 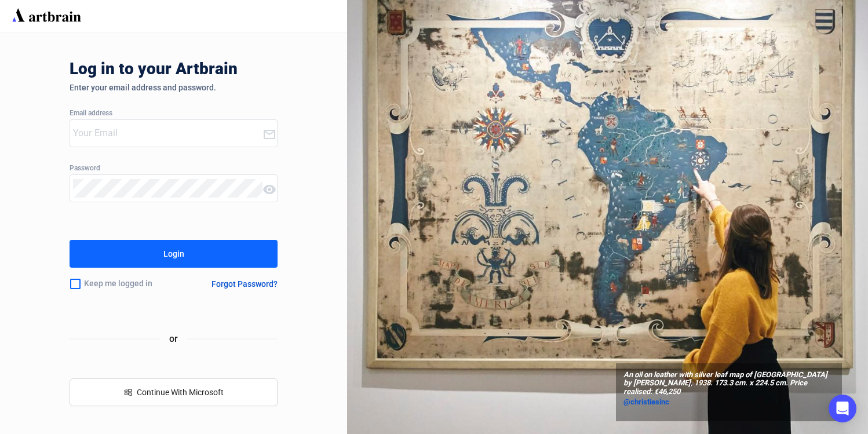 I want to click on a: @christiesinc, so click(x=729, y=403).